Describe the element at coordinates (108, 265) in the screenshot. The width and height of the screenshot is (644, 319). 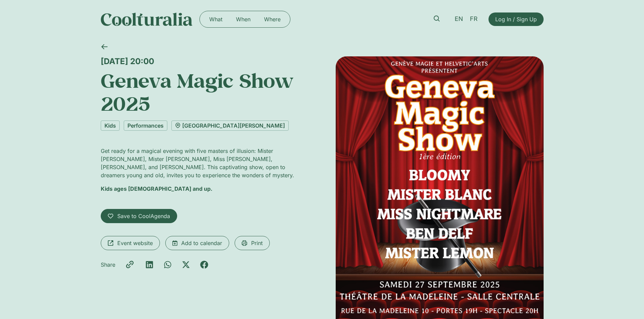
I see `p: Share` at that location.